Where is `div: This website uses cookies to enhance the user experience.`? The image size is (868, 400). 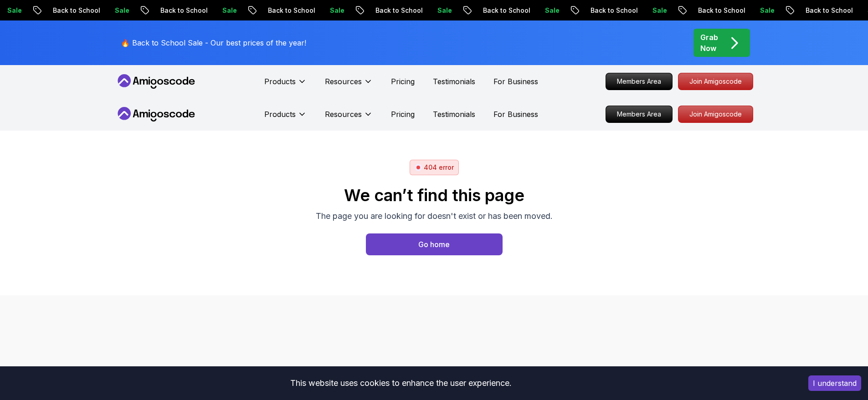
div: This website uses cookies to enhance the user experience. is located at coordinates (400, 383).